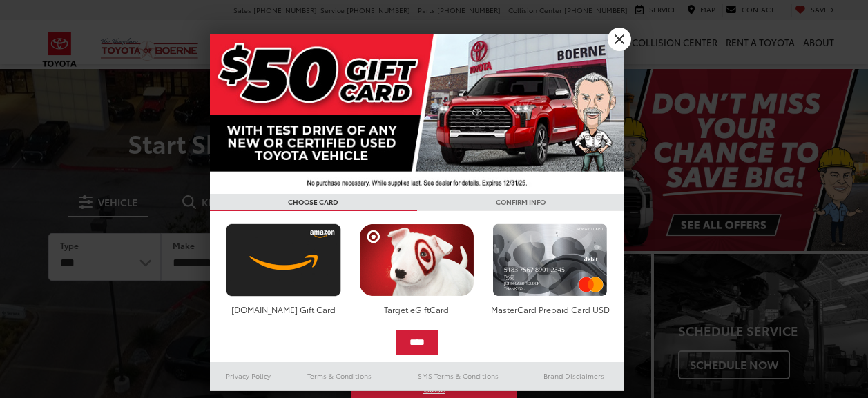 This screenshot has width=868, height=398. Describe the element at coordinates (249, 376) in the screenshot. I see `a: Privacy Policy` at that location.